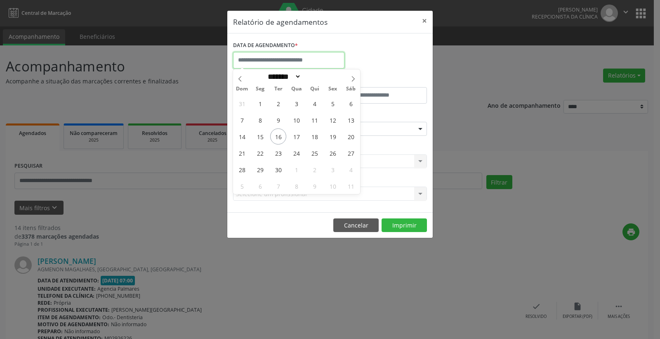 The image size is (660, 339). What do you see at coordinates (278, 169) in the screenshot?
I see `span: Setembro 30, 2025` at bounding box center [278, 169].